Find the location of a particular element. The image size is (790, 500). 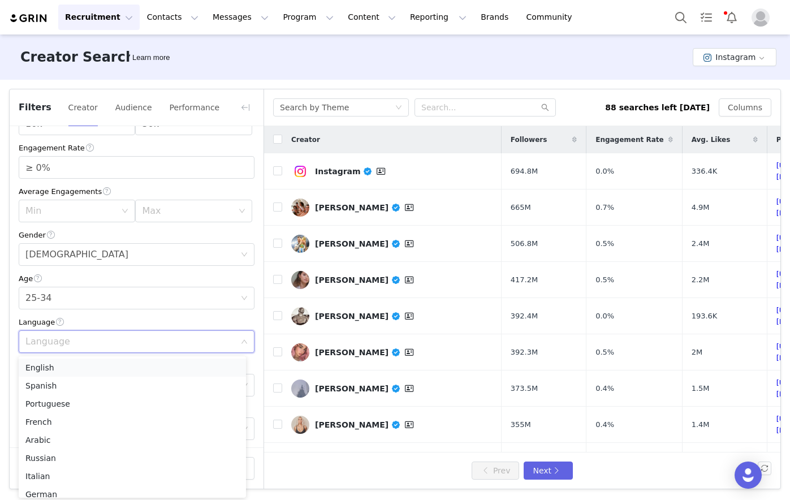

a: Community is located at coordinates (552, 17).